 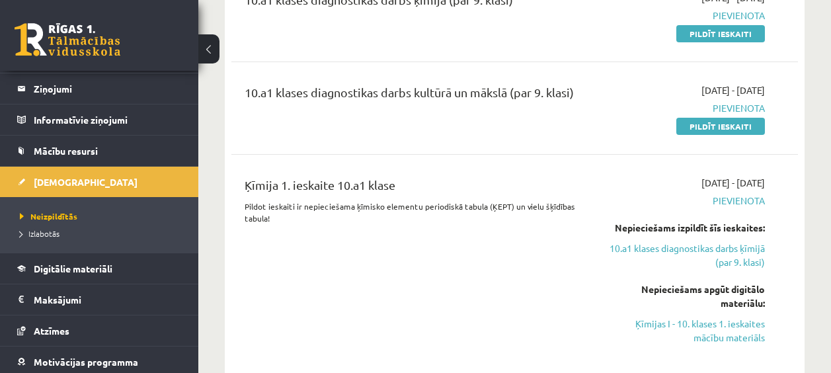 What do you see at coordinates (108, 120) in the screenshot?
I see `legend: Informatīvie ziņojumi` at bounding box center [108, 120].